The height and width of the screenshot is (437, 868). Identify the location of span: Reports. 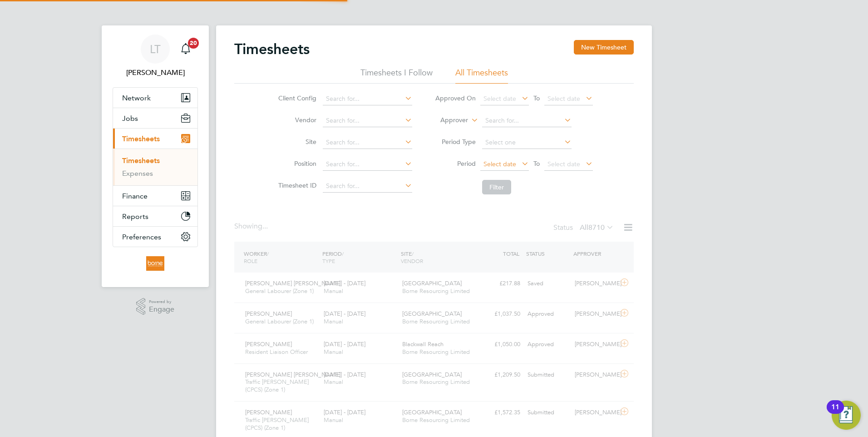
(135, 216).